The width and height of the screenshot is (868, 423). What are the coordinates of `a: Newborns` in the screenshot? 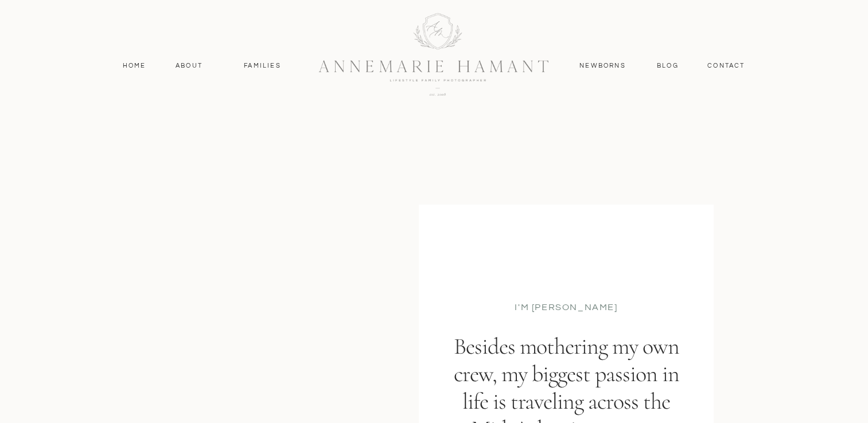 It's located at (603, 66).